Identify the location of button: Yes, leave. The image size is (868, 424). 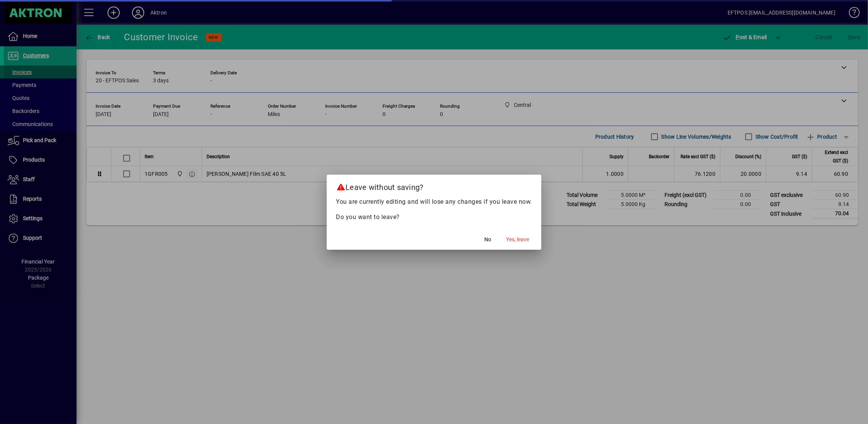
(518, 240).